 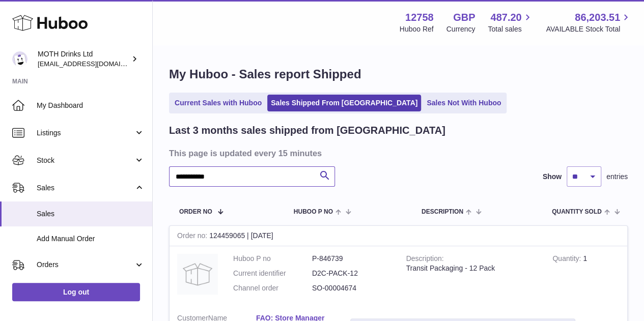 What do you see at coordinates (588, 29) in the screenshot?
I see `span: AVAILABLE Stock Total` at bounding box center [588, 29].